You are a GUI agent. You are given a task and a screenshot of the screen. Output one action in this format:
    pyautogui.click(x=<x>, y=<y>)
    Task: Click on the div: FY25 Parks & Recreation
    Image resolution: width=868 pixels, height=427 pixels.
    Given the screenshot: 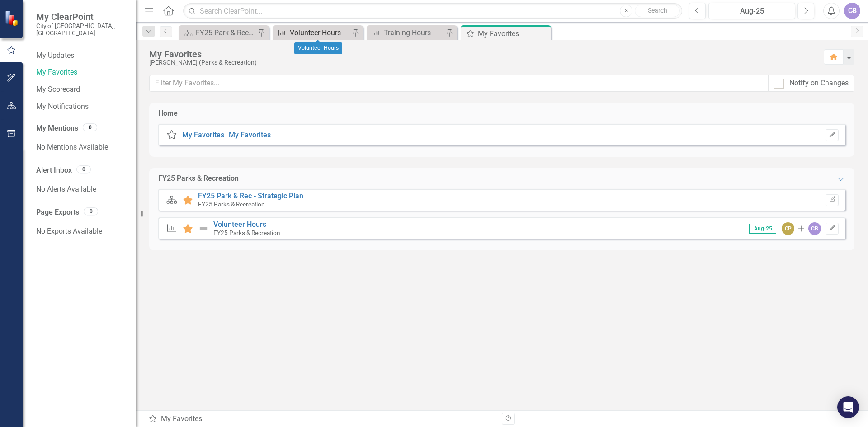 What is the action you would take?
    pyautogui.click(x=199, y=178)
    